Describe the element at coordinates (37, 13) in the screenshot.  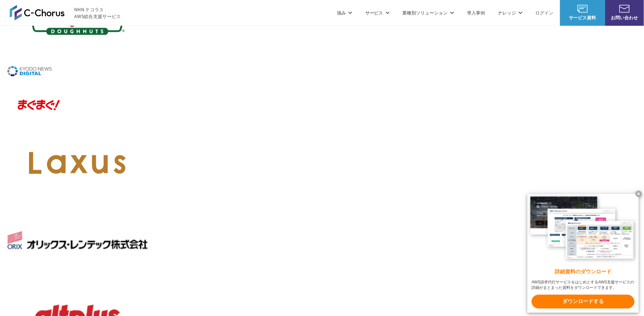
I see `img: AWS総合支援サービス C-Chorus` at that location.